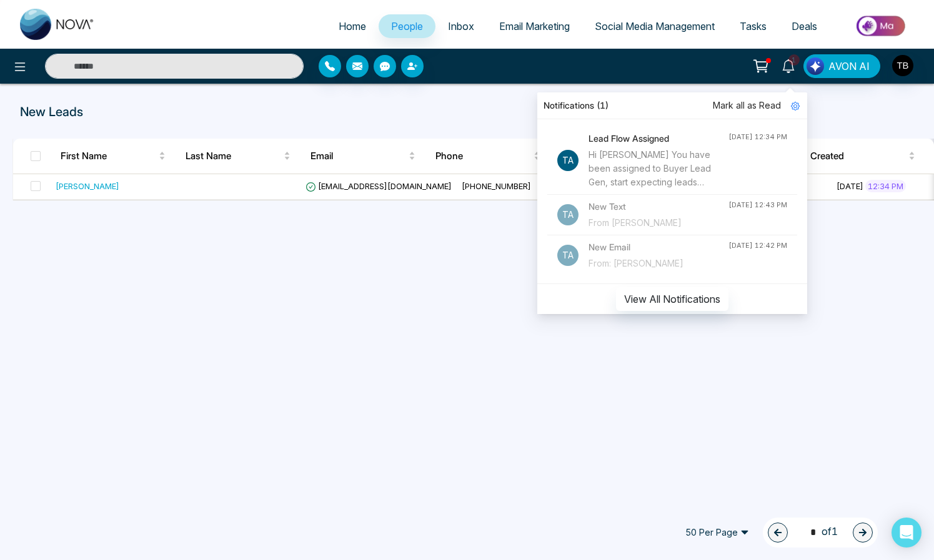  I want to click on button: View All Notifications, so click(672, 299).